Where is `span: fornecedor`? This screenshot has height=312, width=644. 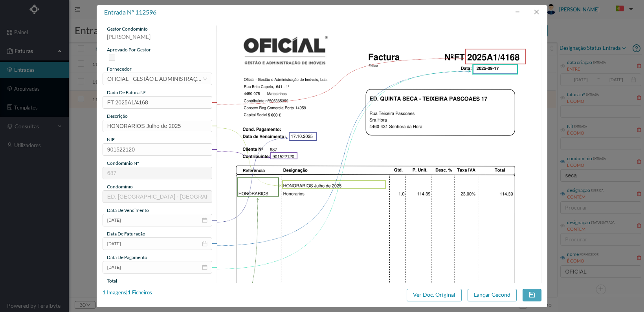 span: fornecedor is located at coordinates (119, 69).